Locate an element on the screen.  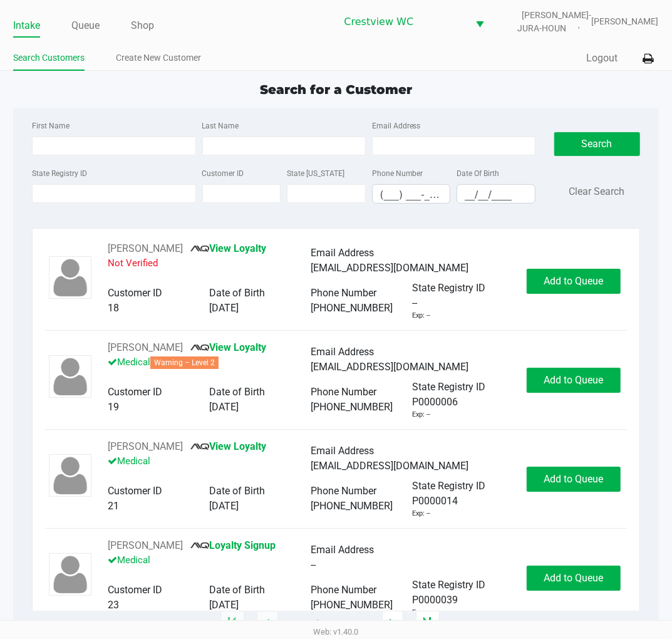
label: Email Address is located at coordinates (397, 126).